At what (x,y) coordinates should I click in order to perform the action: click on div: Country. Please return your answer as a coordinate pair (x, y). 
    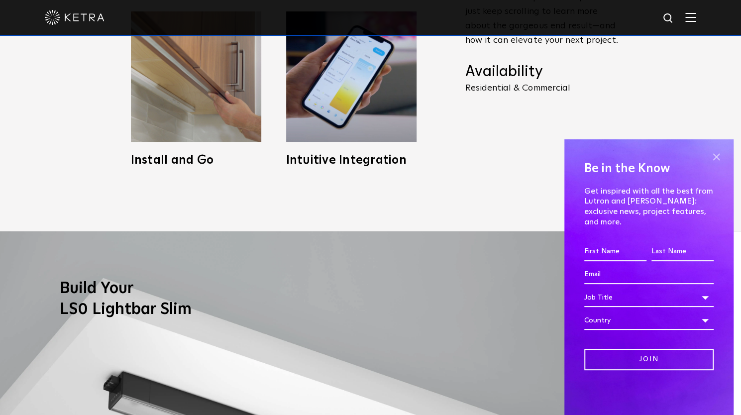
    Looking at the image, I should click on (649, 320).